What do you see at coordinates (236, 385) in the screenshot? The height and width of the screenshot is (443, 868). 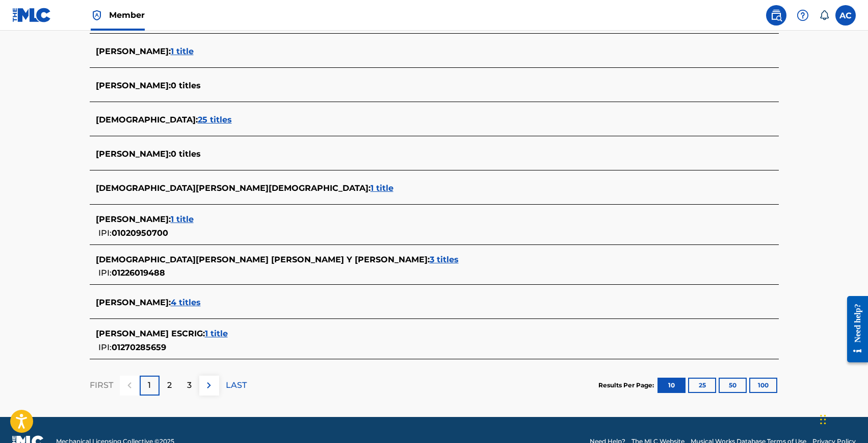 I see `p: LAST` at bounding box center [236, 385].